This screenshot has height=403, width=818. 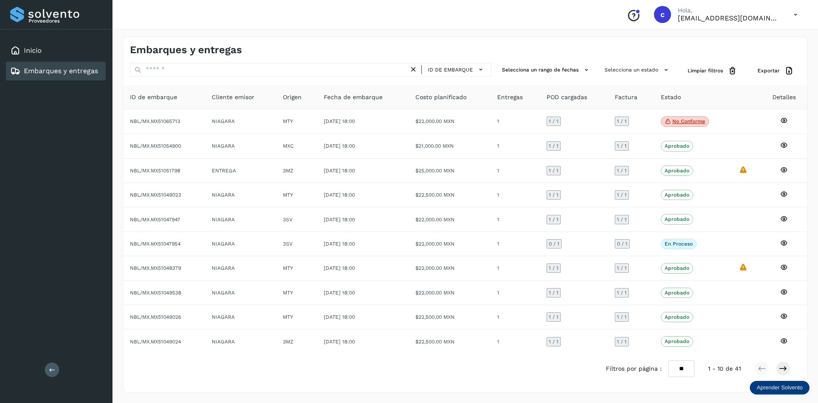 I want to click on a: Inicio, so click(x=33, y=50).